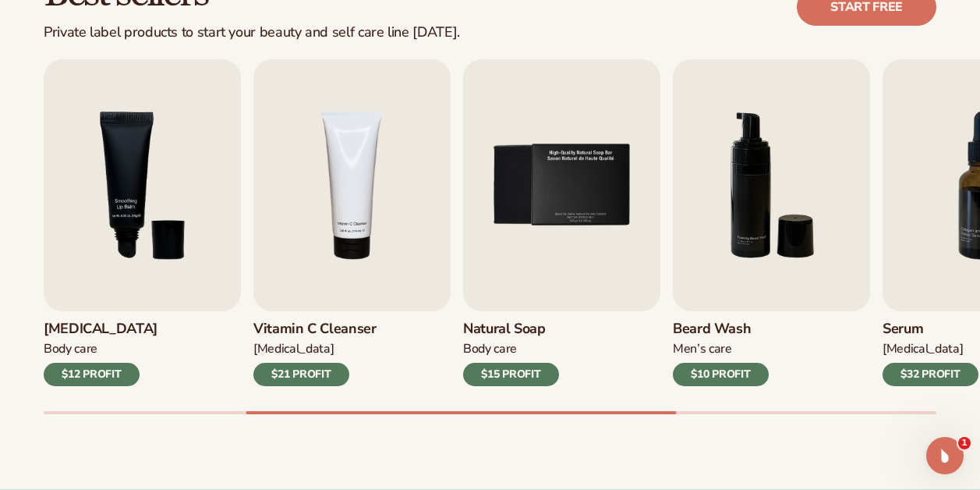 Image resolution: width=980 pixels, height=490 pixels. Describe the element at coordinates (965, 443) in the screenshot. I see `span: 1` at that location.